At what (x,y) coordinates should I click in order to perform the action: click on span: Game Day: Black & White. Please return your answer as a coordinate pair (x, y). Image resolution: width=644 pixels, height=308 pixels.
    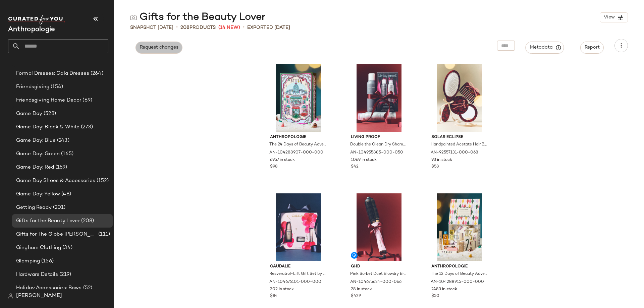
    Looking at the image, I should click on (48, 127).